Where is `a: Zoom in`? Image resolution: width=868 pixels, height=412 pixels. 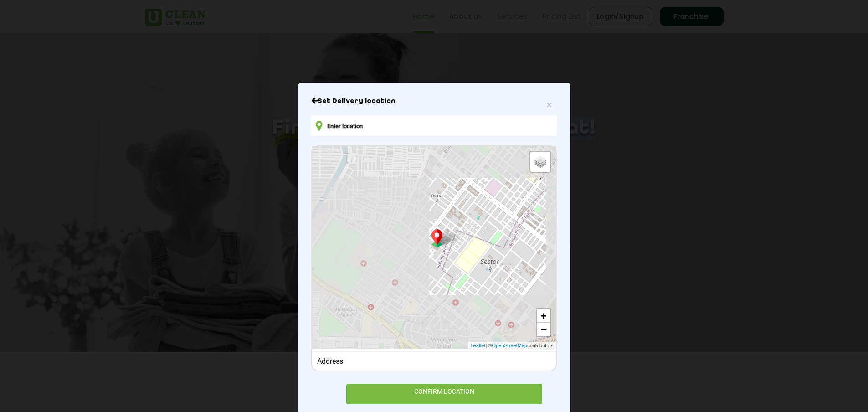
a: Zoom in is located at coordinates (543, 316).